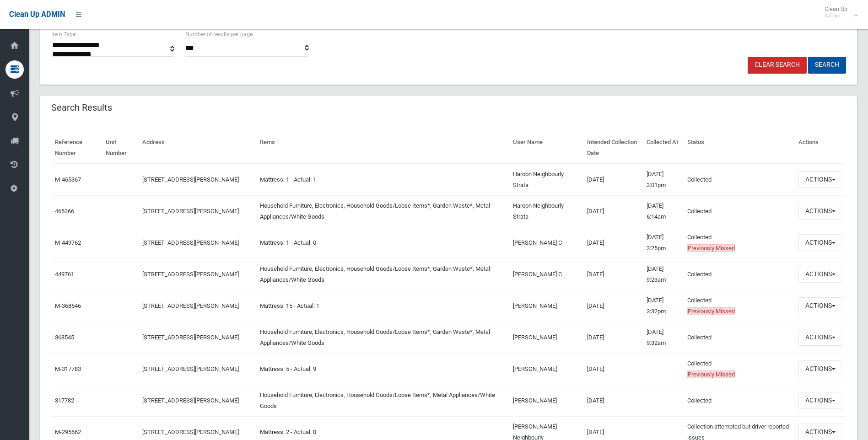  I want to click on a: 465366, so click(65, 211).